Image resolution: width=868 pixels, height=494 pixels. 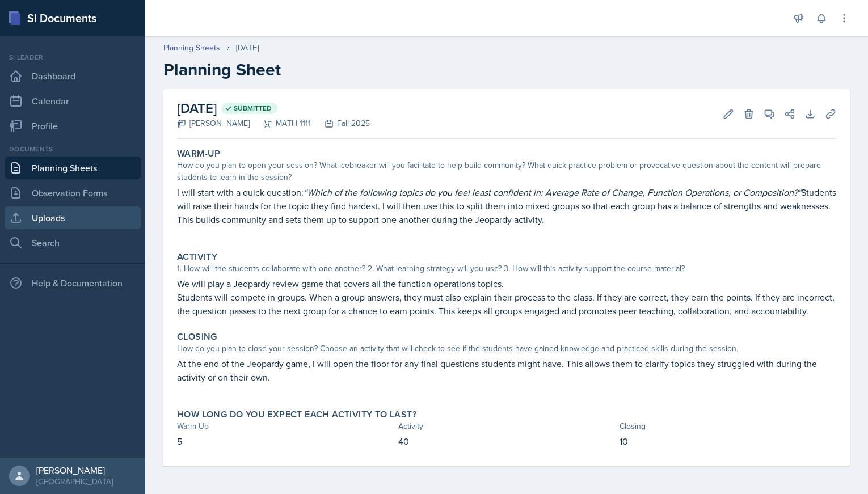 What do you see at coordinates (727, 441) in the screenshot?
I see `p: 10` at bounding box center [727, 441].